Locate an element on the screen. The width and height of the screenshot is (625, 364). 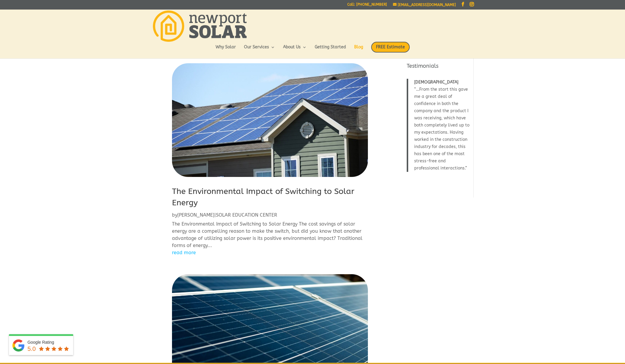
p: by | is located at coordinates (270, 215).